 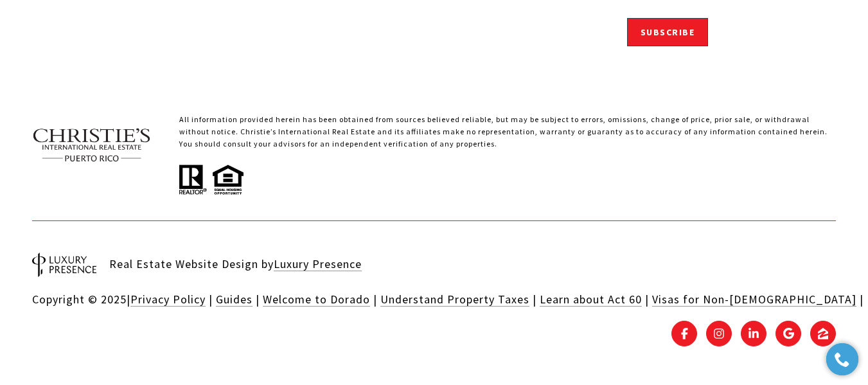 I want to click on a: Learn about Act 60 - open in a new tab, so click(x=591, y=299).